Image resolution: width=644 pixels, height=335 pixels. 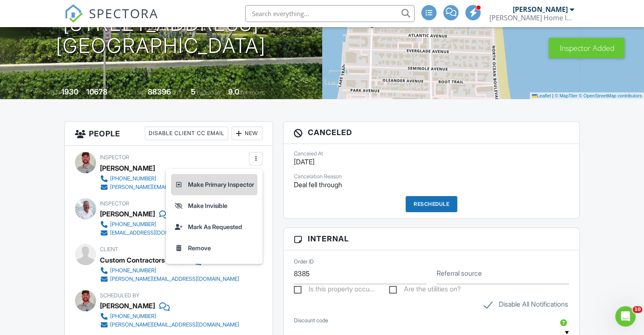 What do you see at coordinates (304, 262) in the screenshot?
I see `label: Order ID` at bounding box center [304, 262].